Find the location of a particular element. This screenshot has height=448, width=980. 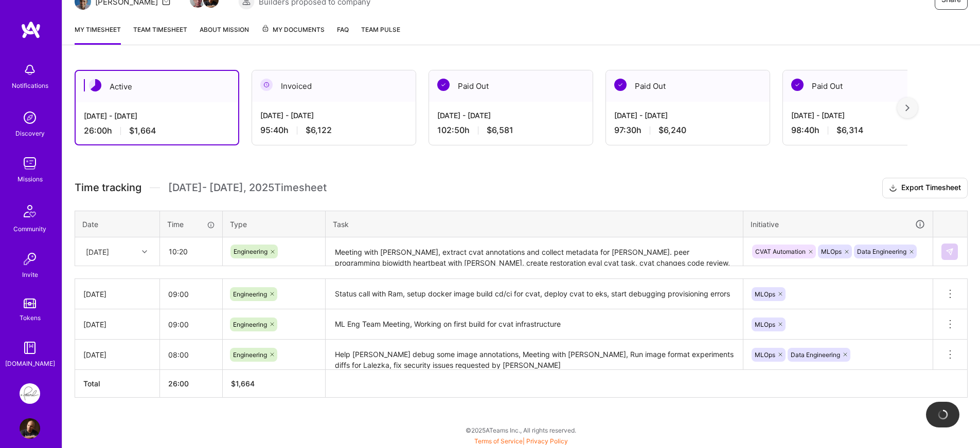

span: CVAT Automation is located at coordinates (780, 251).